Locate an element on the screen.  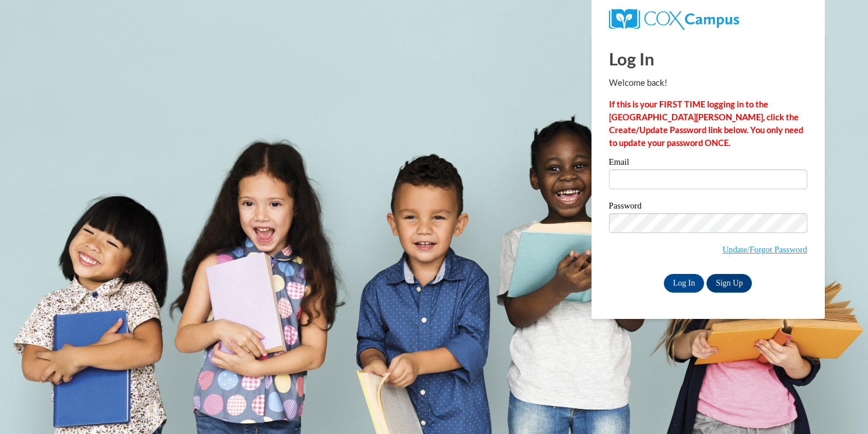
a: COX Campus is located at coordinates (674, 18).